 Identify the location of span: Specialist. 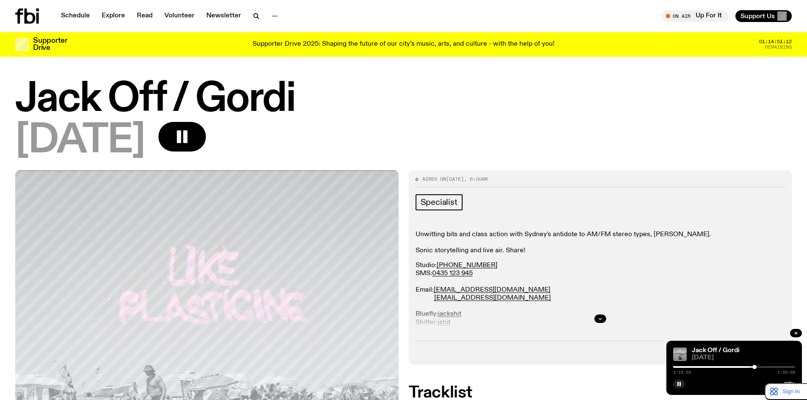
(439, 202).